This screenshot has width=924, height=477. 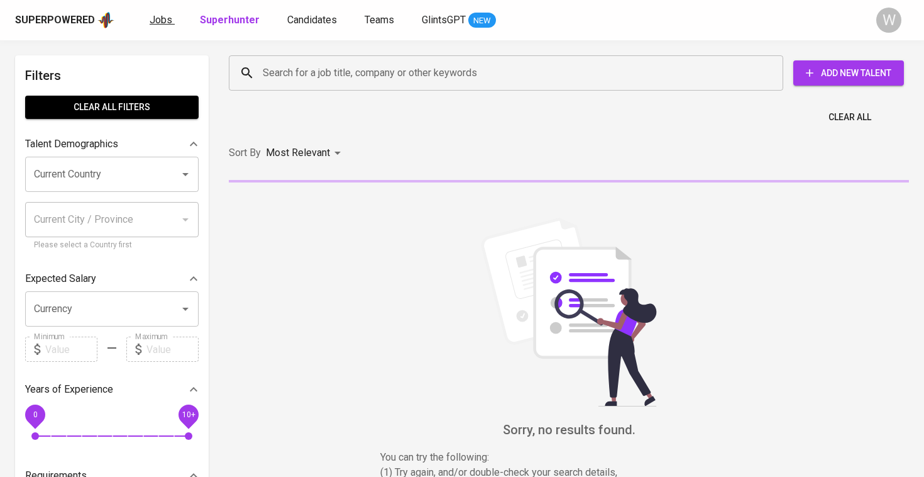 I want to click on a: Candidates, so click(x=313, y=20).